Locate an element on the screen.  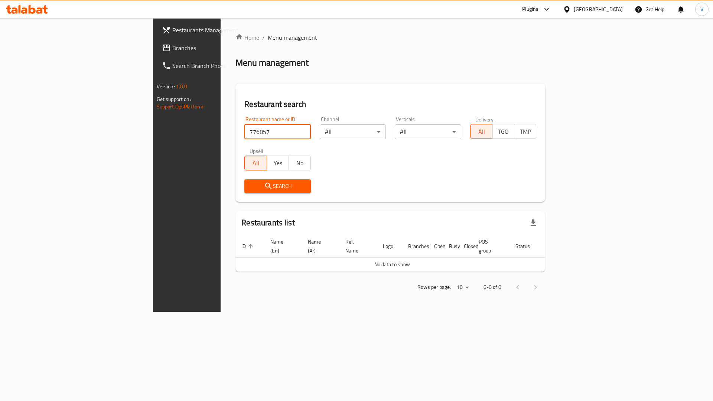
th: Busy is located at coordinates (451, 246).